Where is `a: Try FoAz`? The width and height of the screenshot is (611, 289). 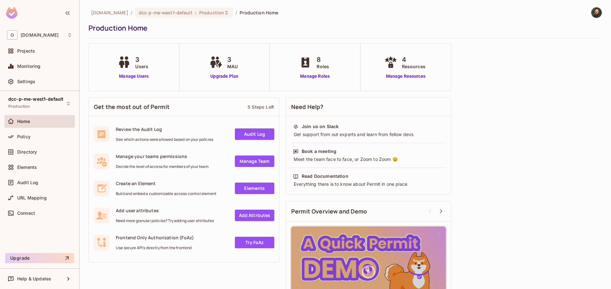
a: Try FoAz is located at coordinates (255, 242).